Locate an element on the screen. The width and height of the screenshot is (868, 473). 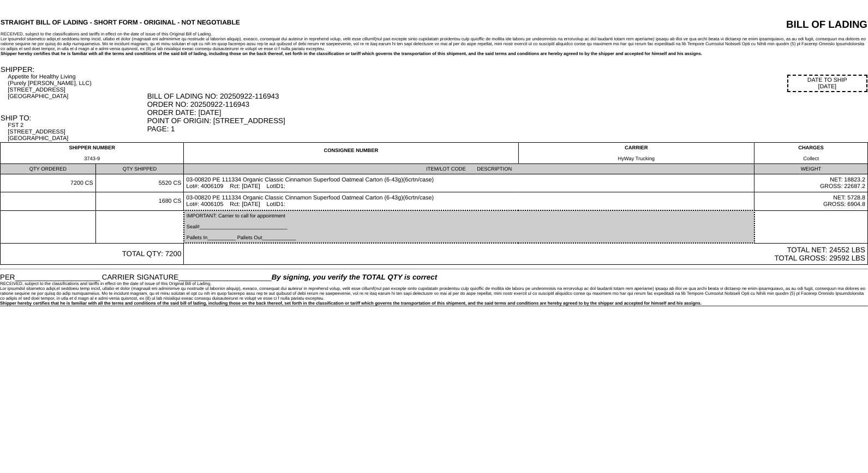
td: 5520 CS is located at coordinates (140, 183).